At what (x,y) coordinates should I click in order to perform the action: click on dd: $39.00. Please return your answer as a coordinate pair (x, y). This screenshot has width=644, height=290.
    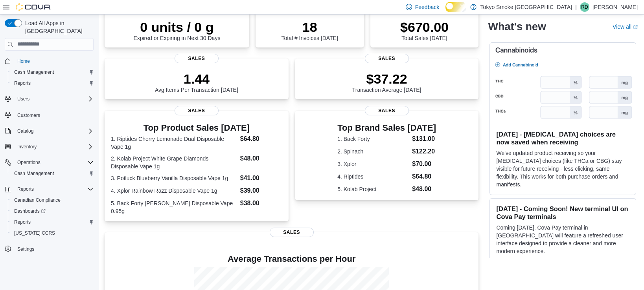
    Looking at the image, I should click on (261, 191).